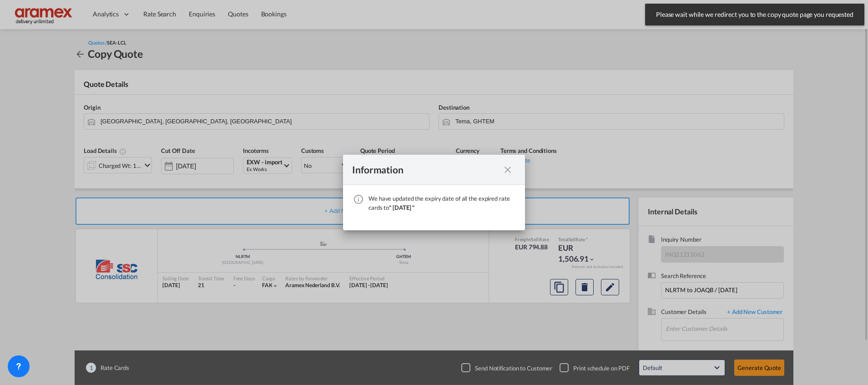  What do you see at coordinates (434, 192) in the screenshot?
I see `md-dialog: We have ...` at bounding box center [434, 192].